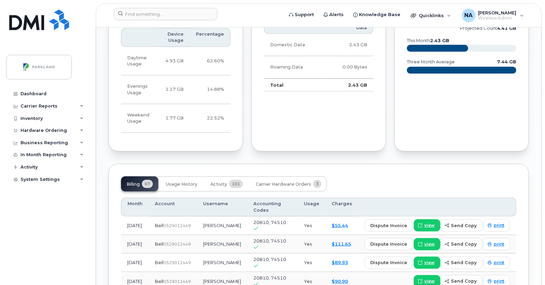 The image size is (545, 285). I want to click on tr: Friday from 6:00pm to Monday 8:00am, so click(176, 118).